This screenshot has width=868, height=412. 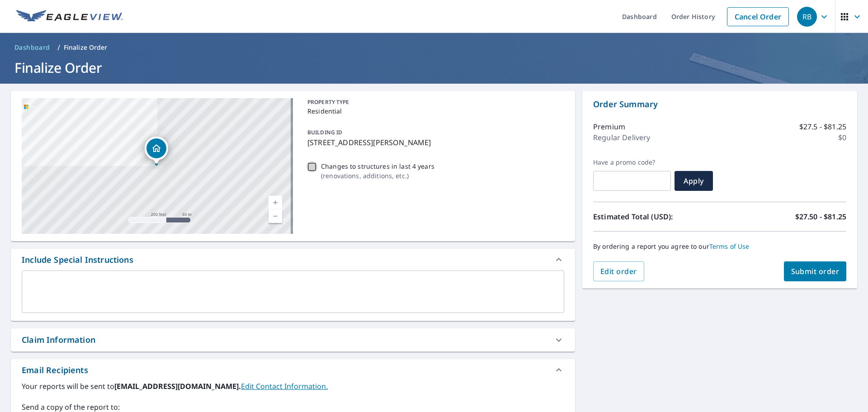 What do you see at coordinates (657, 217) in the screenshot?
I see `p: Estimated Total (USD):` at bounding box center [657, 217].